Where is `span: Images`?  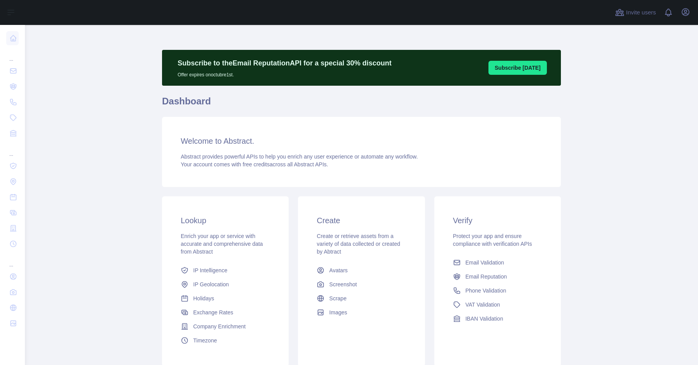 span: Images is located at coordinates (338, 312).